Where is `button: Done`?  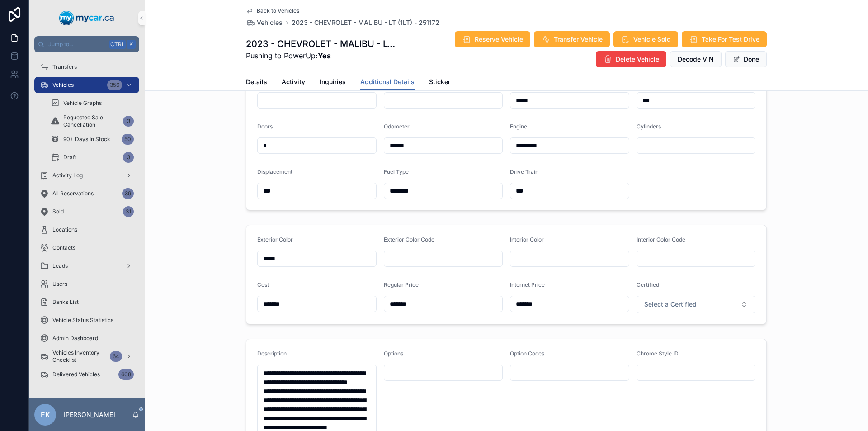 button: Done is located at coordinates (746, 59).